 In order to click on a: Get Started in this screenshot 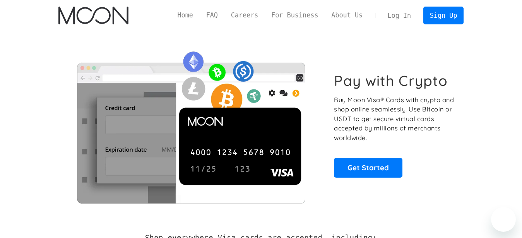, I will do `click(368, 168)`.